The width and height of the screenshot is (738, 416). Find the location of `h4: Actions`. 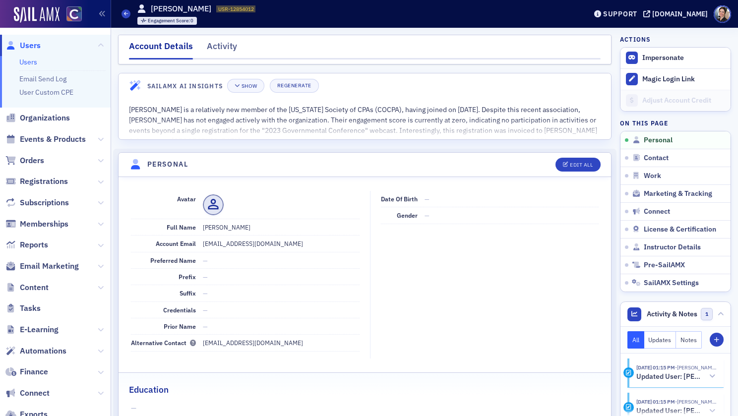

h4: Actions is located at coordinates (635, 39).